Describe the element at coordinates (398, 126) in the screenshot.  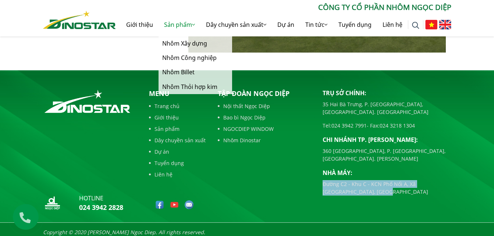
I see `a: 024 3218 1304` at that location.